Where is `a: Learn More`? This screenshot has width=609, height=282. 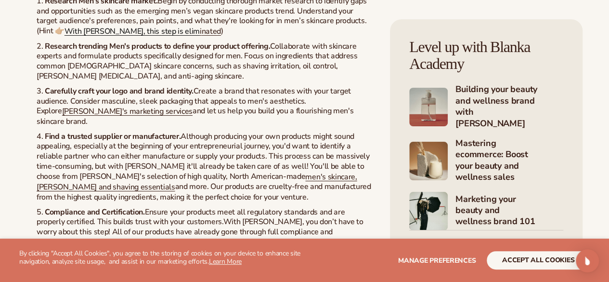 a: Learn More is located at coordinates (225, 261).